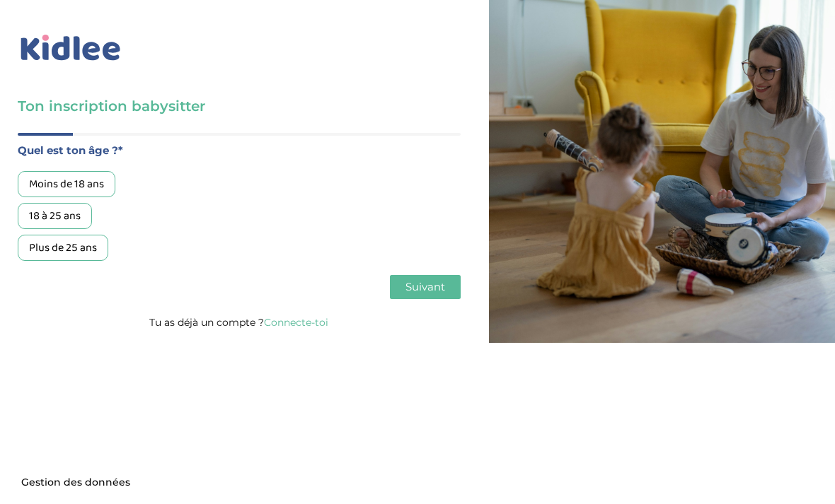 The image size is (835, 504). Describe the element at coordinates (67, 184) in the screenshot. I see `div: Moins de 18 ans` at that location.